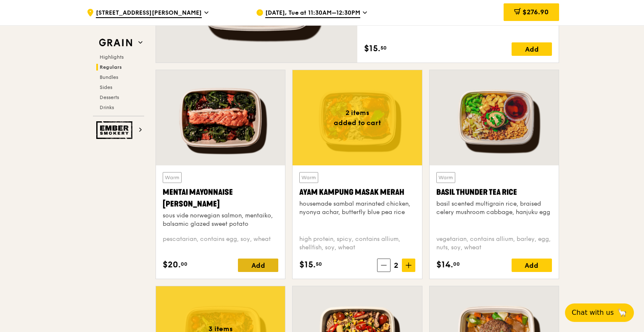 This screenshot has width=644, height=332. I want to click on span: 2, so click(396, 265).